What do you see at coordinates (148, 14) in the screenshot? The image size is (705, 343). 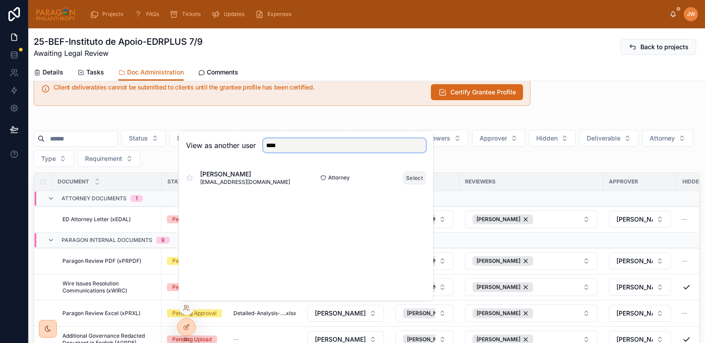 I see `a: FAQs` at bounding box center [148, 14].